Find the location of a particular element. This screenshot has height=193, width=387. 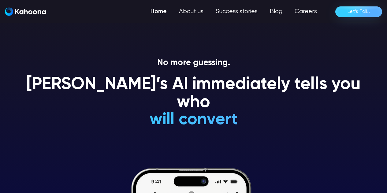

a: Success stories is located at coordinates (236, 12).